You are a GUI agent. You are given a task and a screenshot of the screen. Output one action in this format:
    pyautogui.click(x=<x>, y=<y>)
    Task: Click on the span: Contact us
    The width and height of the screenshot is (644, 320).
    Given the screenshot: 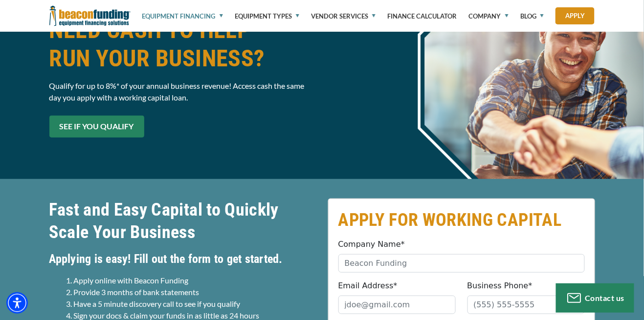 What is the action you would take?
    pyautogui.click(x=604, y=298)
    